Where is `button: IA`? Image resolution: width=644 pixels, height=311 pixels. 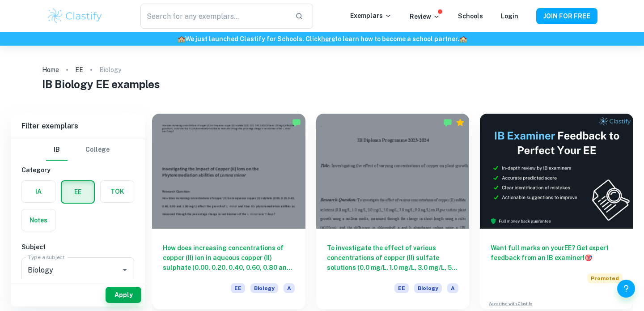
button: IA is located at coordinates (38, 191).